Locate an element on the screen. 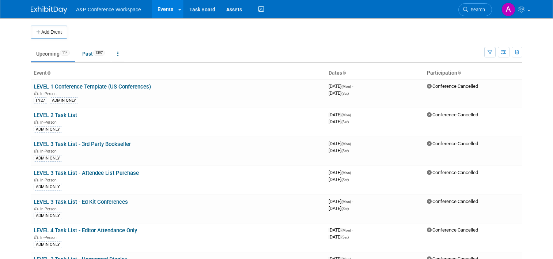 The image size is (553, 259). th: Participation is located at coordinates (473, 73).